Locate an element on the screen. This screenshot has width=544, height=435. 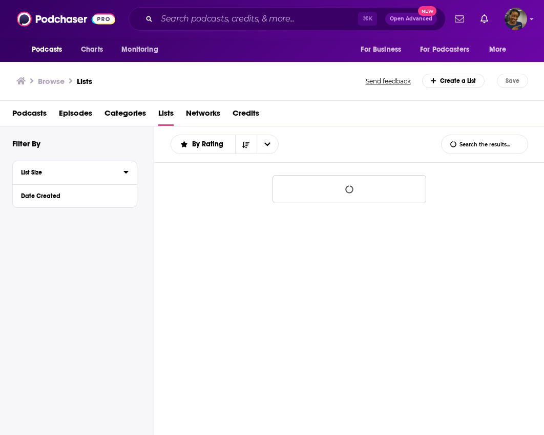
a: Podcasts is located at coordinates (29, 115).